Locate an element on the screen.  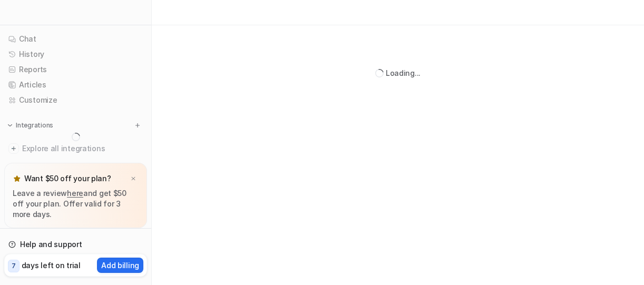
a: Help and support is located at coordinates (75, 244).